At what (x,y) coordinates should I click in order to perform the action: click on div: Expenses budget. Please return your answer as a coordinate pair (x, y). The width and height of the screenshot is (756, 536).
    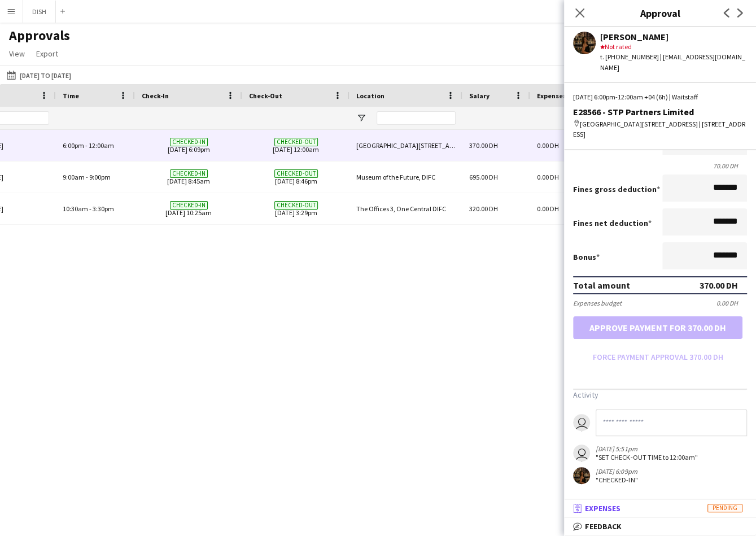
    Looking at the image, I should click on (597, 303).